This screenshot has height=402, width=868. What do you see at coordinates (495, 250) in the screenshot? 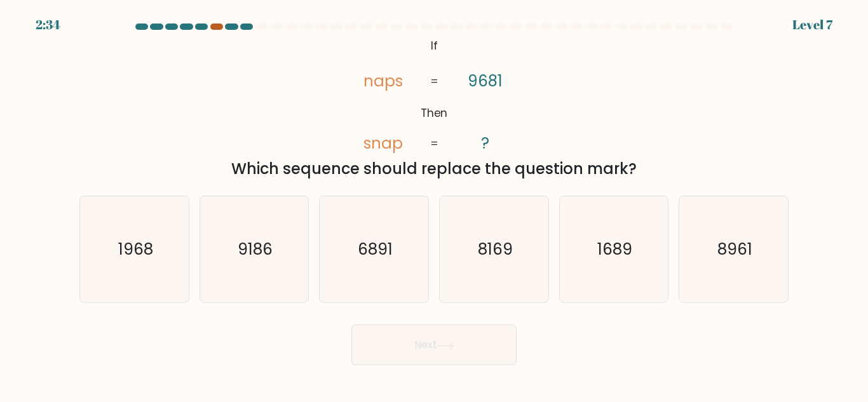
I see `text: 8169` at bounding box center [495, 250].